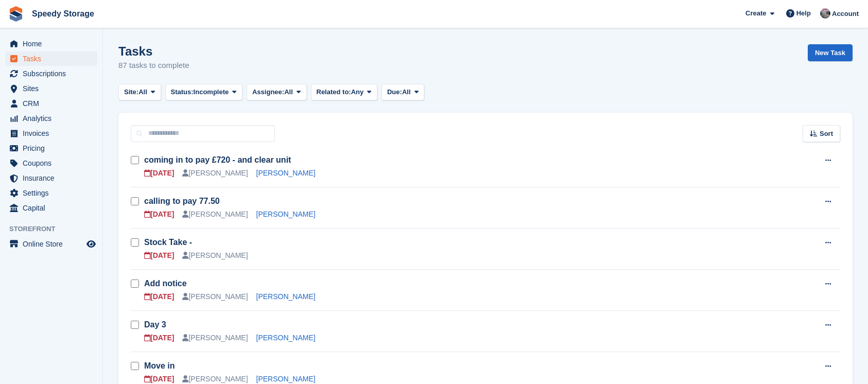 The width and height of the screenshot is (868, 384). What do you see at coordinates (182, 201) in the screenshot?
I see `a: calling to pay 77.50` at bounding box center [182, 201].